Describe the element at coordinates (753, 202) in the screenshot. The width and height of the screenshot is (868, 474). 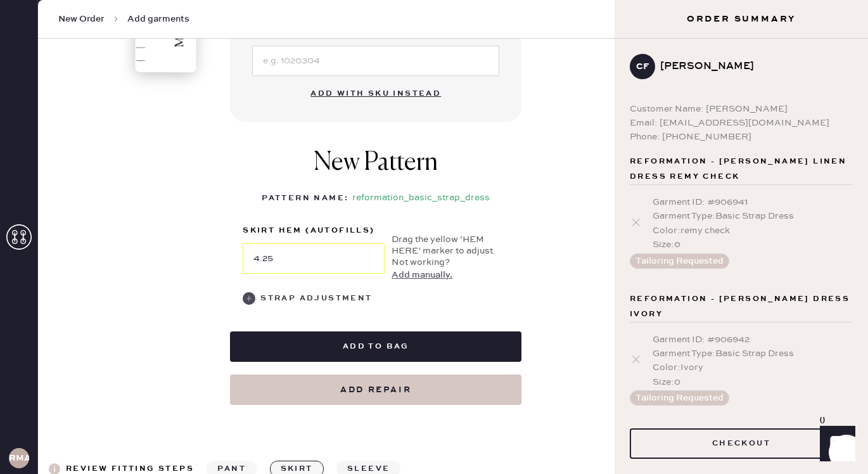
I see `div: Garment ID : # 906941` at that location.